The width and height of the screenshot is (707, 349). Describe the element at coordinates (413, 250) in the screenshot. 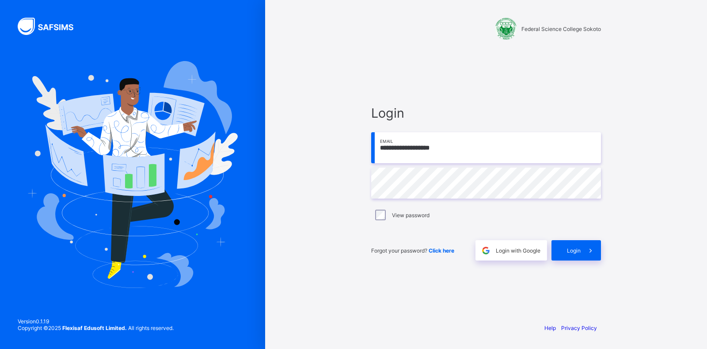

I see `span: Forgot your password?` at that location.